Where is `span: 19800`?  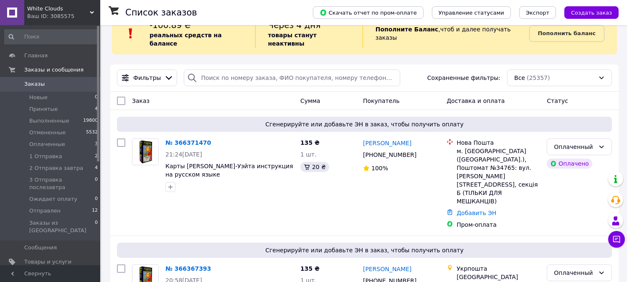
span: 19800 is located at coordinates (90, 121).